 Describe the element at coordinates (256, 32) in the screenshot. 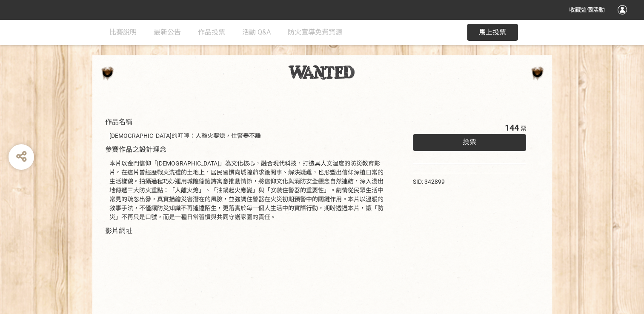

I see `span: 活動 Q&A` at that location.